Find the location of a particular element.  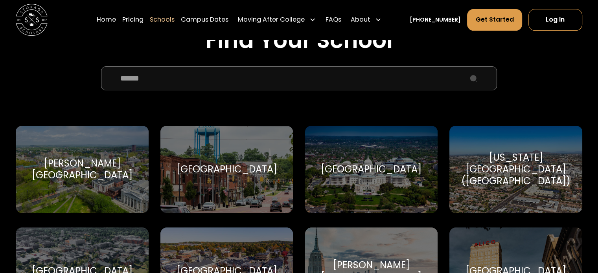

a: Log In is located at coordinates (555, 20).